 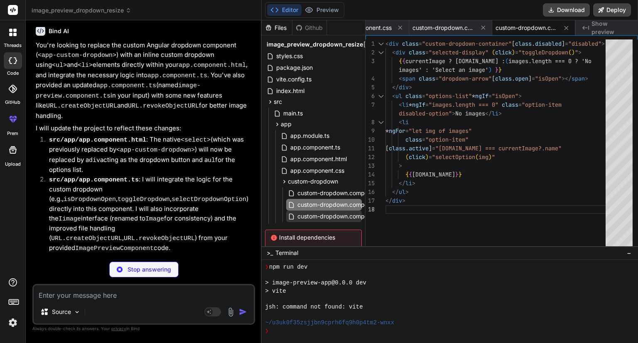 What do you see at coordinates (13, 164) in the screenshot?
I see `label: Upload` at bounding box center [13, 164].